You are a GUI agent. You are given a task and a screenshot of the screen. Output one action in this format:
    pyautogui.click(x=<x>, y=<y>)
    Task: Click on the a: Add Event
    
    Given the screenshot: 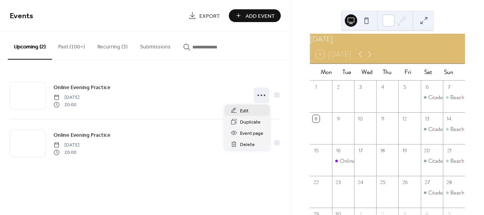 What is the action you would take?
    pyautogui.click(x=255, y=16)
    